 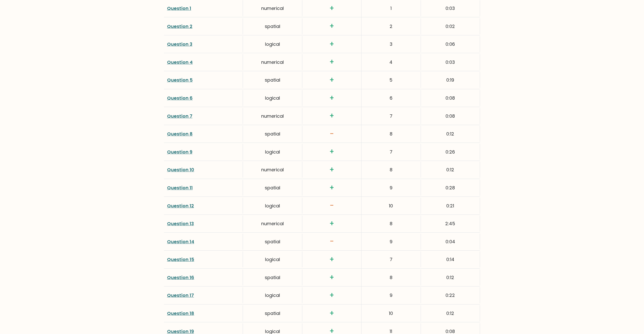 What do you see at coordinates (391, 80) in the screenshot?
I see `div: 5` at bounding box center [391, 80].